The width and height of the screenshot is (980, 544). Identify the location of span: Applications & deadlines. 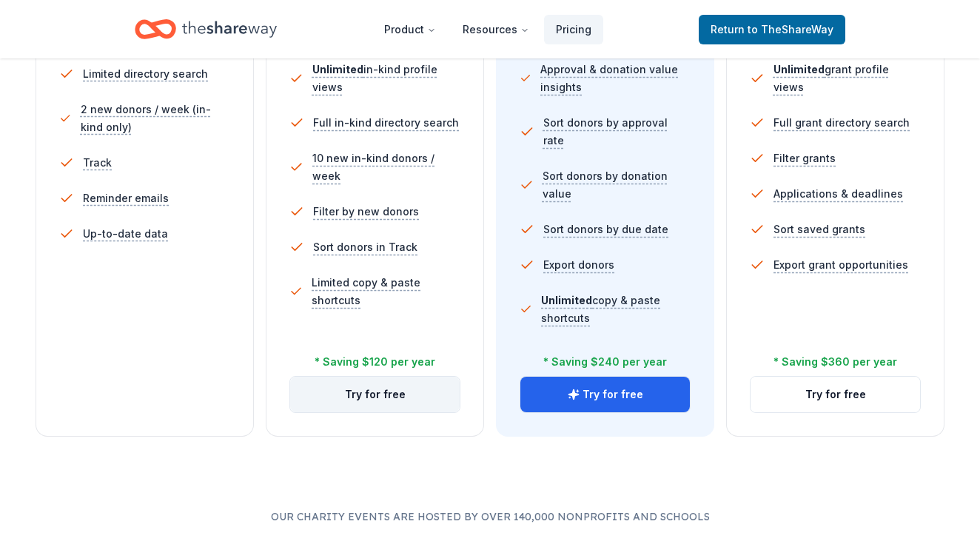
(838, 194).